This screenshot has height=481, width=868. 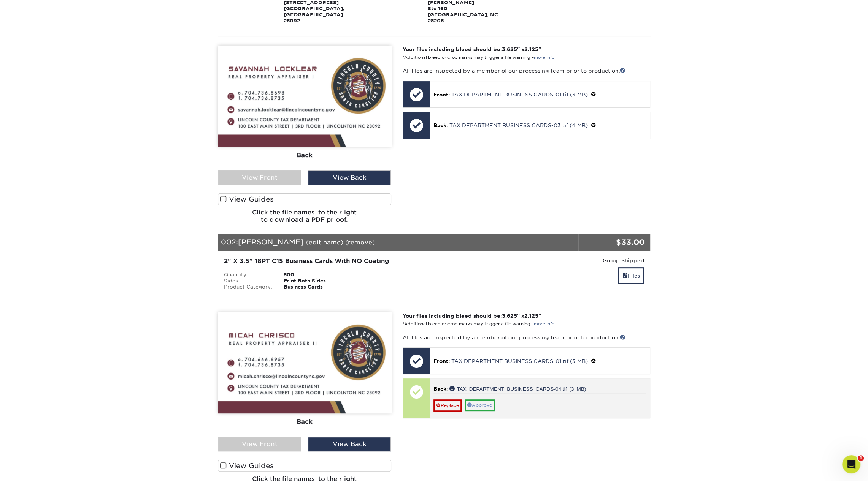 What do you see at coordinates (861, 458) in the screenshot?
I see `span: 1` at bounding box center [861, 458].